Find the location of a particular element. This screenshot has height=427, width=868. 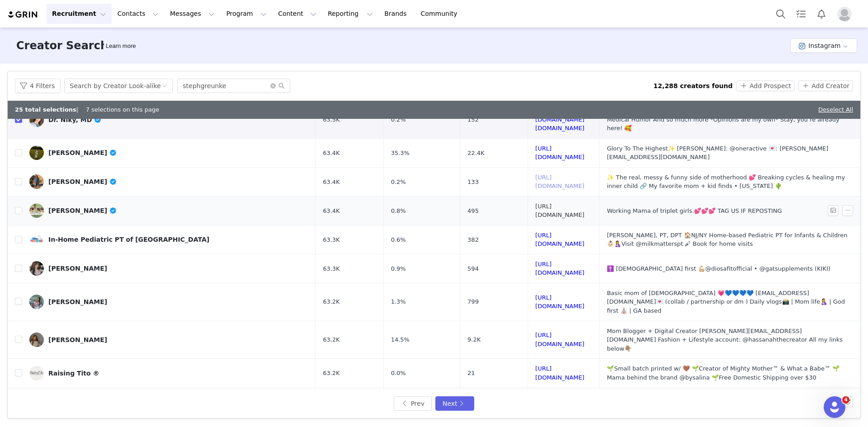

button: Next is located at coordinates (455, 404).